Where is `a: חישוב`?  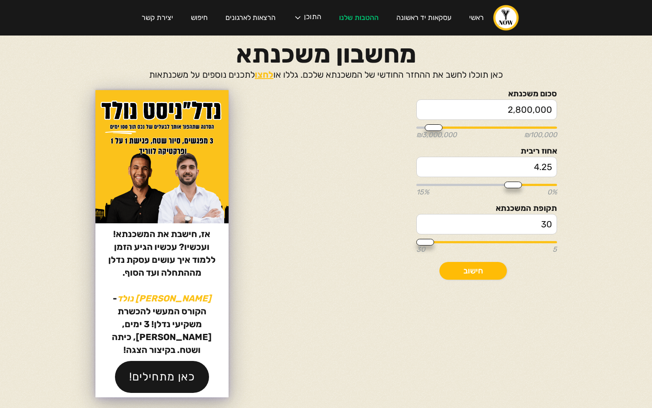
a: חישוב is located at coordinates (473, 271).